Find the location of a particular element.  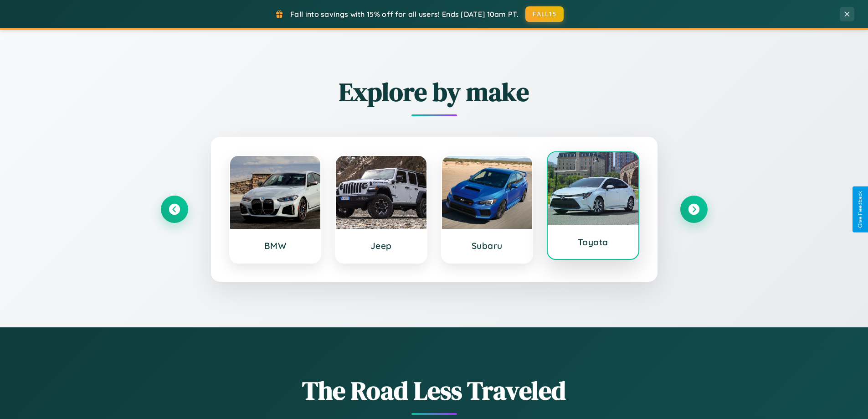

h3: Toyota is located at coordinates (593, 242).